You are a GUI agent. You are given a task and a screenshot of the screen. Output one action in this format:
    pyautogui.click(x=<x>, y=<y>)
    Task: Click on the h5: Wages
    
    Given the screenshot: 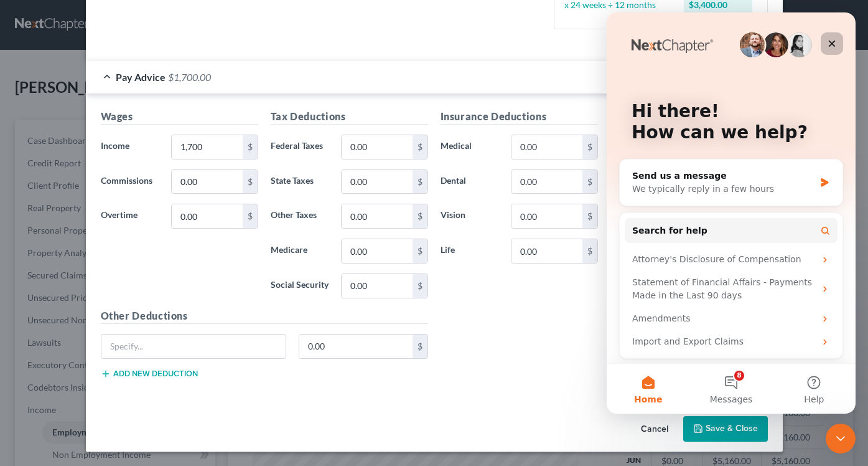 What is the action you would take?
    pyautogui.click(x=179, y=116)
    